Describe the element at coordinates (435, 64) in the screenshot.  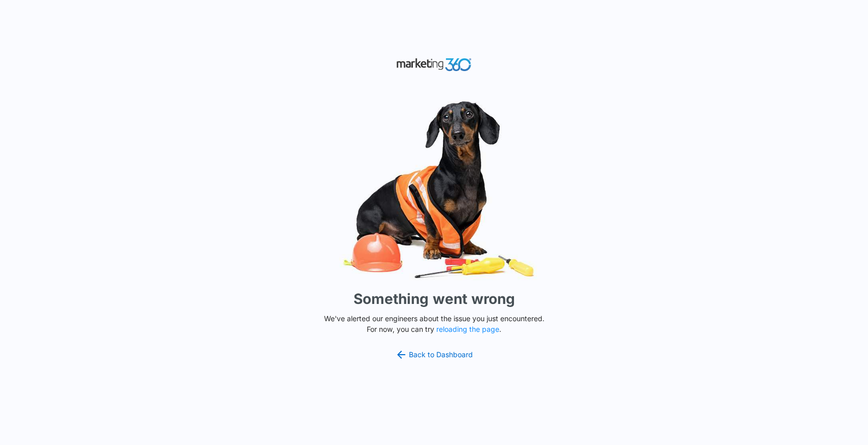
I see `img: Marketing 360 Logo` at that location.